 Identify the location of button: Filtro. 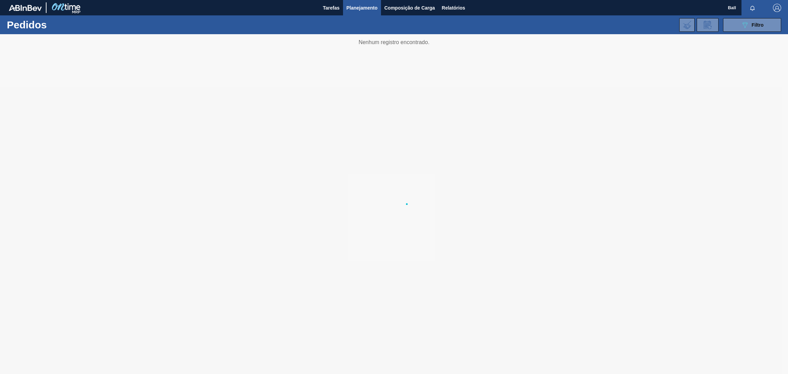
(752, 25).